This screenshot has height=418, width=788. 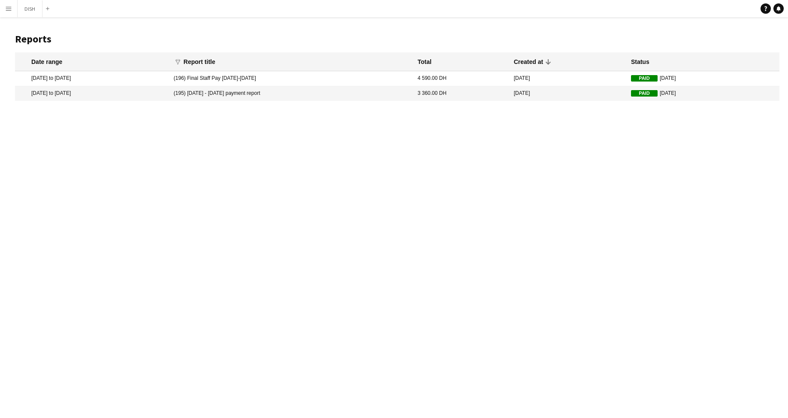 I want to click on div: Date range, so click(x=47, y=62).